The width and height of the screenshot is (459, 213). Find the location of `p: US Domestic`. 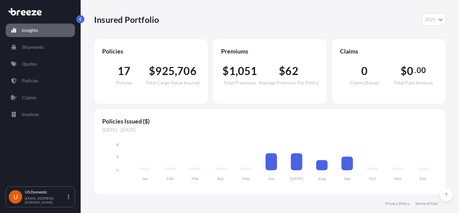

p: US Domestic is located at coordinates (46, 192).